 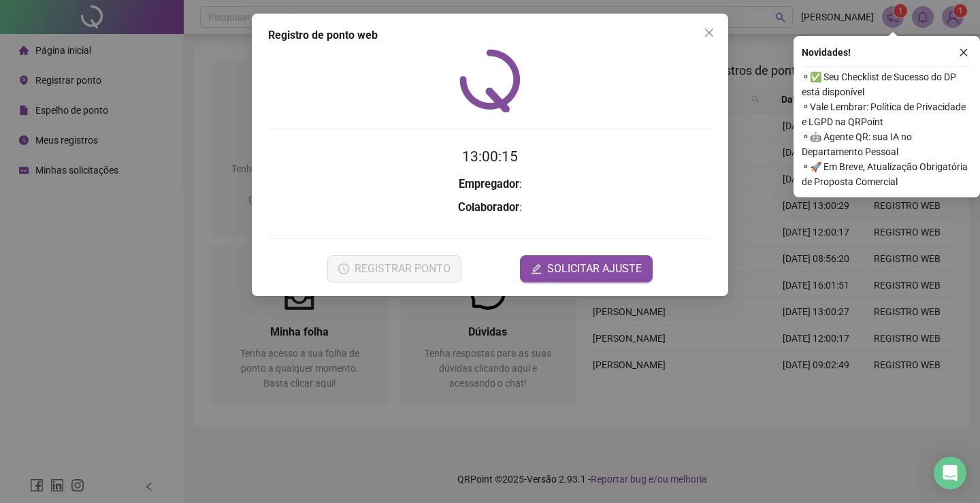 What do you see at coordinates (490, 80) in the screenshot?
I see `img: QRPoint` at bounding box center [490, 80].